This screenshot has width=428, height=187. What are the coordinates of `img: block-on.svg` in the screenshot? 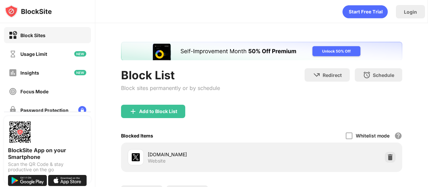 It's located at (13, 35).